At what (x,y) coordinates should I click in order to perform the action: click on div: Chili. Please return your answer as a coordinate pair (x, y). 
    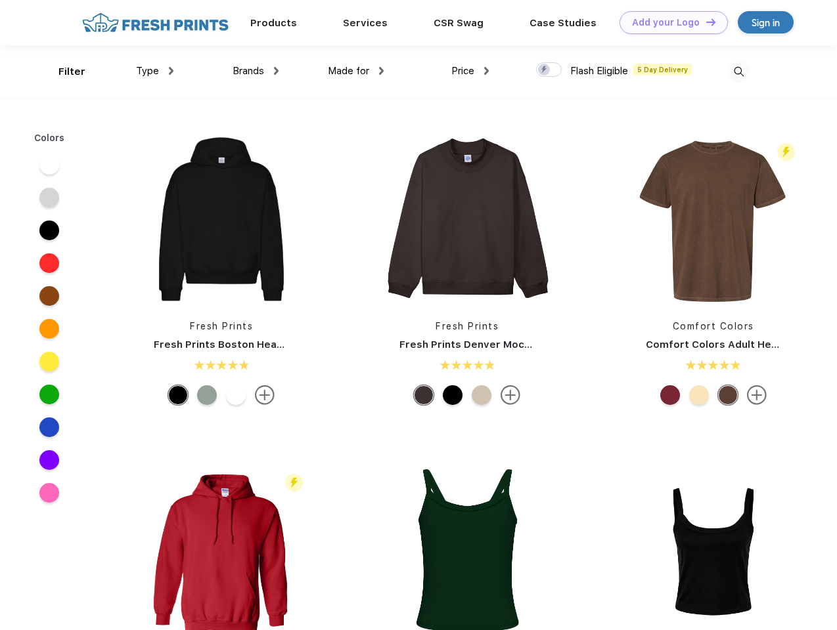
    Looking at the image, I should click on (670, 395).